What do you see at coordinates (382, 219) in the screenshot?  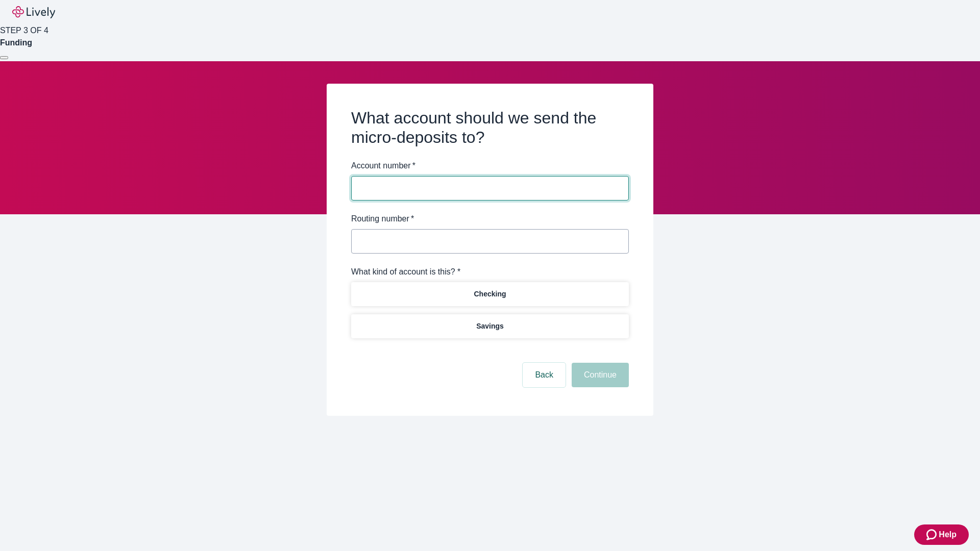 I see `label: Routing number` at bounding box center [382, 219].